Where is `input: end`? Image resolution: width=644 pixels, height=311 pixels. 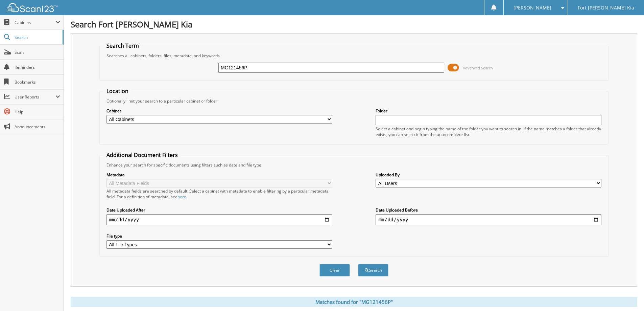 input: end is located at coordinates (488, 219).